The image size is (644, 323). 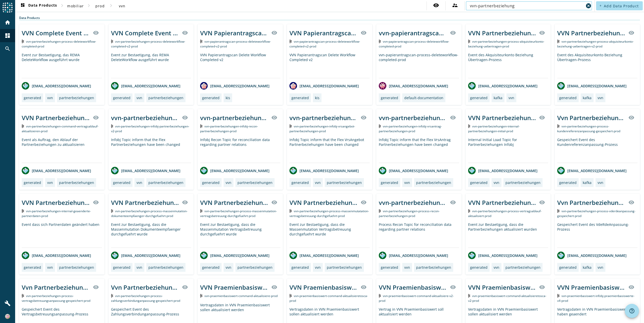 What do you see at coordinates (592, 202) in the screenshot?
I see `div: Vvn Partnerbeziehungen VdeRdeAnpassung Process Gespeichert` at bounding box center [592, 202].